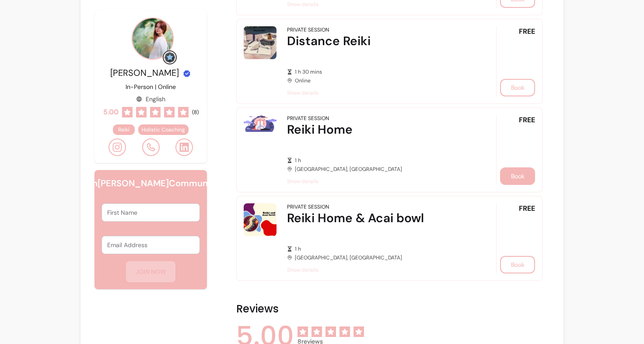  I want to click on input: First Name, so click(151, 213).